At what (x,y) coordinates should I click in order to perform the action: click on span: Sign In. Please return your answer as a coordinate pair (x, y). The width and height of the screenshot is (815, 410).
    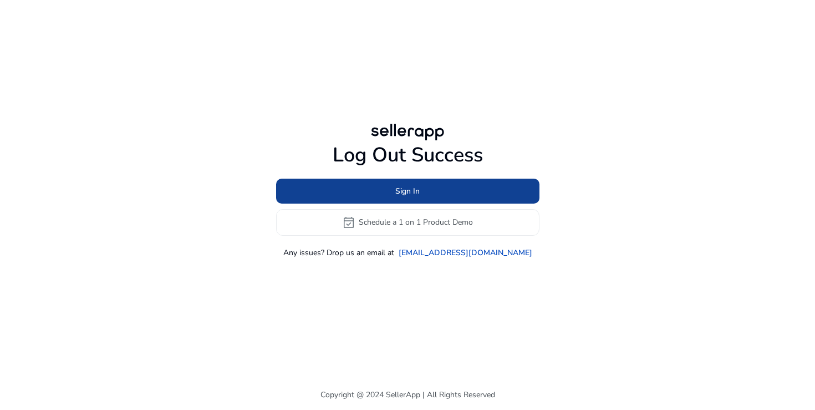
    Looking at the image, I should click on (408, 191).